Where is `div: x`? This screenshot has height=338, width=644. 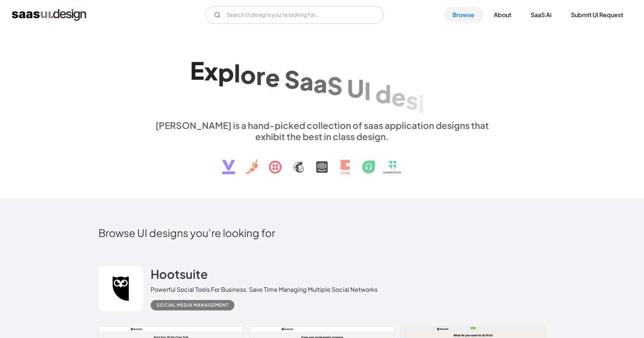 div: x is located at coordinates (211, 71).